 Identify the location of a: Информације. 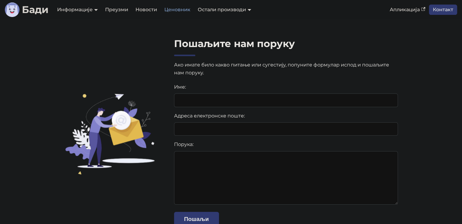
(77, 9).